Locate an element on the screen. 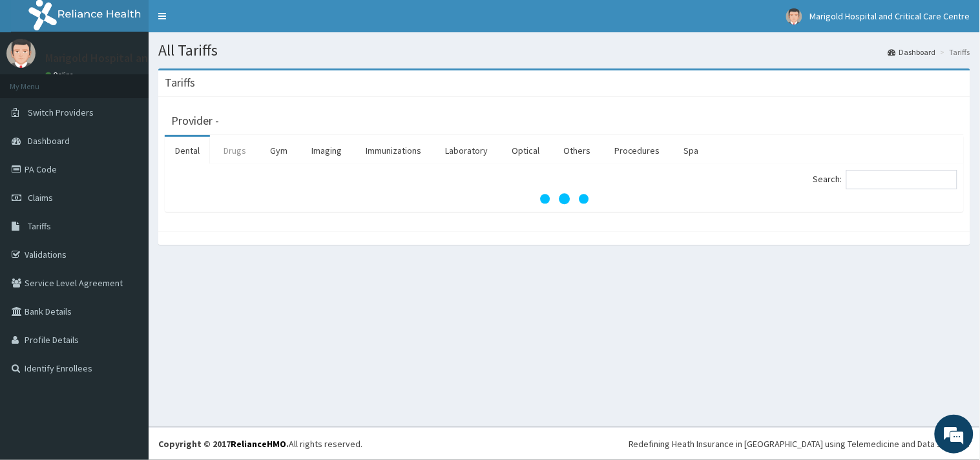 The image size is (980, 460). a: Imaging is located at coordinates (326, 151).